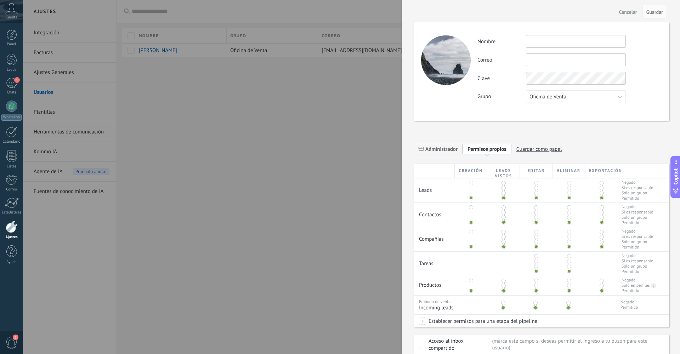 This screenshot has height=354, width=680. What do you see at coordinates (12, 92) in the screenshot?
I see `div: Chats` at bounding box center [12, 92].